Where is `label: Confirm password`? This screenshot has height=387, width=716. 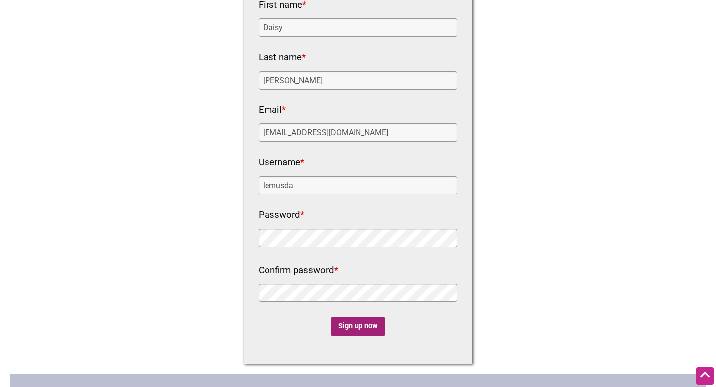
label: Confirm password is located at coordinates (298, 270).